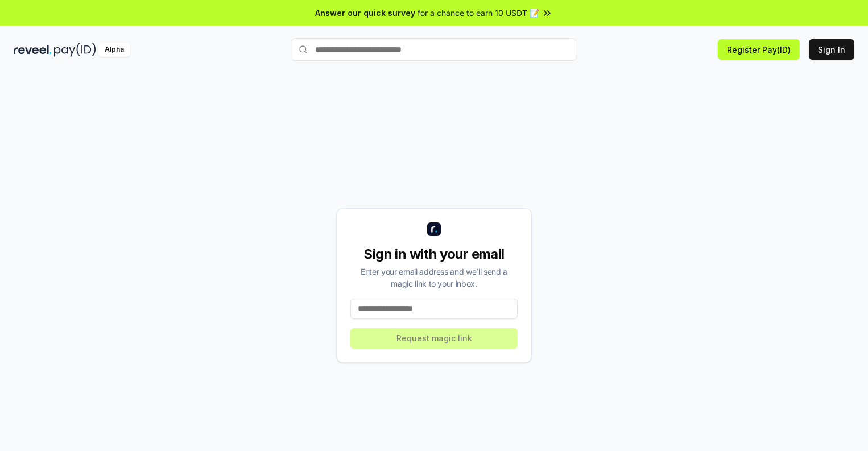  Describe the element at coordinates (434, 229) in the screenshot. I see `img: logo_small` at that location.